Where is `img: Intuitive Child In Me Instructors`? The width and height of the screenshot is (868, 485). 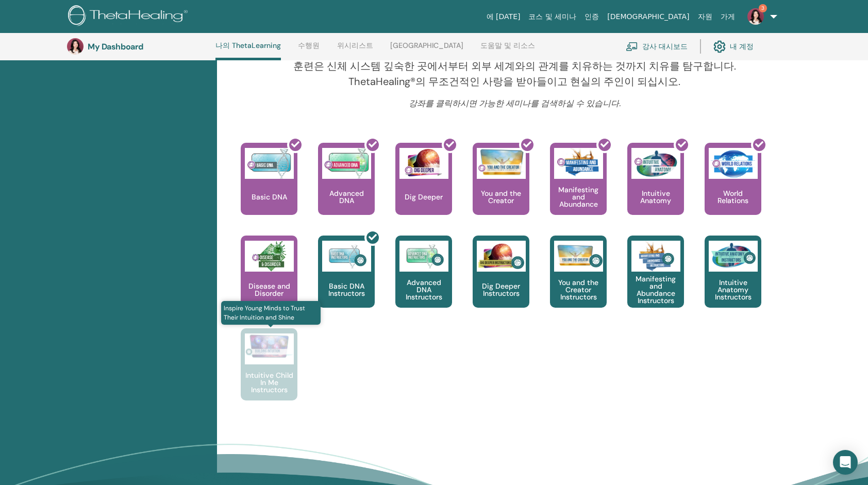
img: Intuitive Child In Me Instructors is located at coordinates (269, 346).